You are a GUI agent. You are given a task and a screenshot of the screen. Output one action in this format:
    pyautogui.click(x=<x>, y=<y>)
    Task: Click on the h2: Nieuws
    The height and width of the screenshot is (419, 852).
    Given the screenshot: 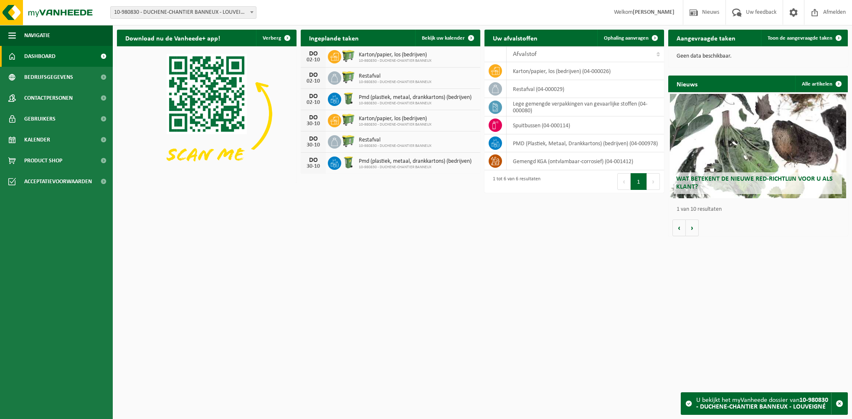 What is the action you would take?
    pyautogui.click(x=687, y=83)
    